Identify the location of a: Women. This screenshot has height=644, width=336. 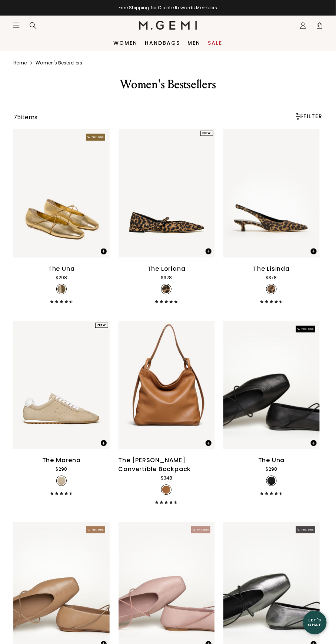
(126, 43).